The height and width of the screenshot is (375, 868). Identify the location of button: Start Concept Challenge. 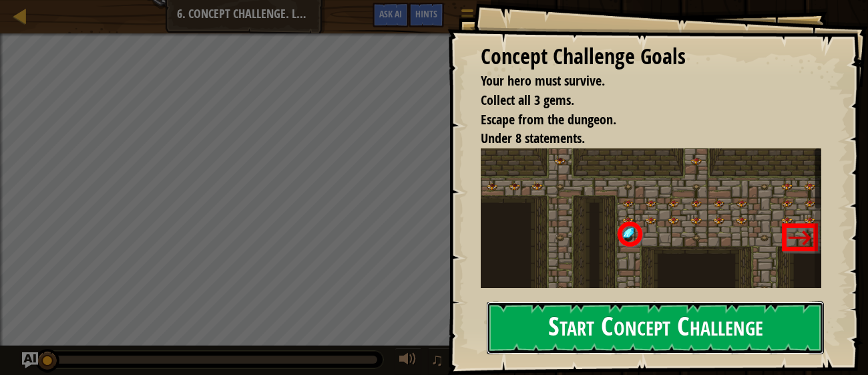
(655, 328).